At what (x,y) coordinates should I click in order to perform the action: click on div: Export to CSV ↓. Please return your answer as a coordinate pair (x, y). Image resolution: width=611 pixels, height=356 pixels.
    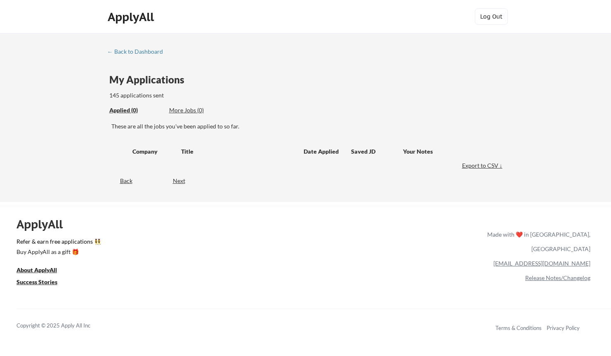
    Looking at the image, I should click on (483, 166).